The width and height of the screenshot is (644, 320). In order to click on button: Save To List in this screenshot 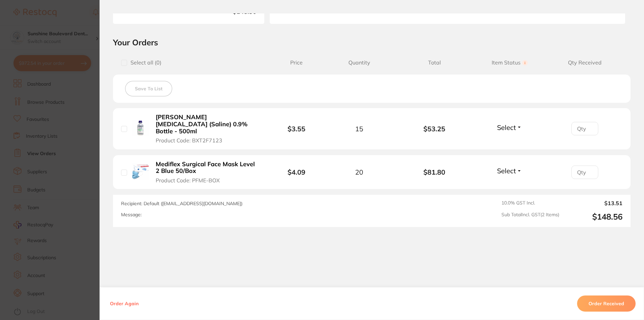, I will do `click(149, 89)`.